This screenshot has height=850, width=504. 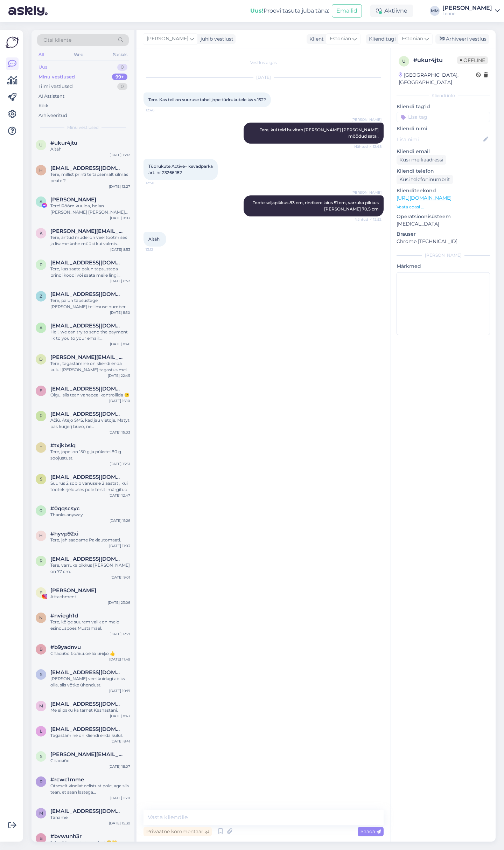 What do you see at coordinates (421, 160) in the screenshot?
I see `div: Küsi meiliaadressi` at bounding box center [421, 160].